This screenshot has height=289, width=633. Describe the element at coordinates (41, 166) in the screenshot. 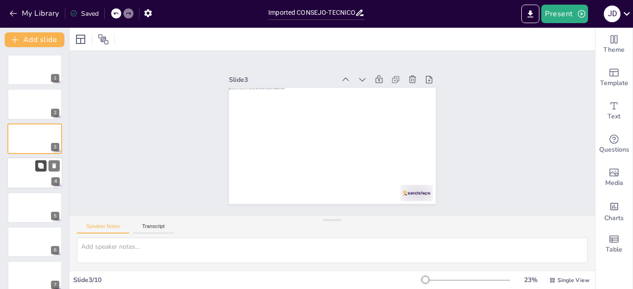

I see `button: Duplicate Slide` at that location.